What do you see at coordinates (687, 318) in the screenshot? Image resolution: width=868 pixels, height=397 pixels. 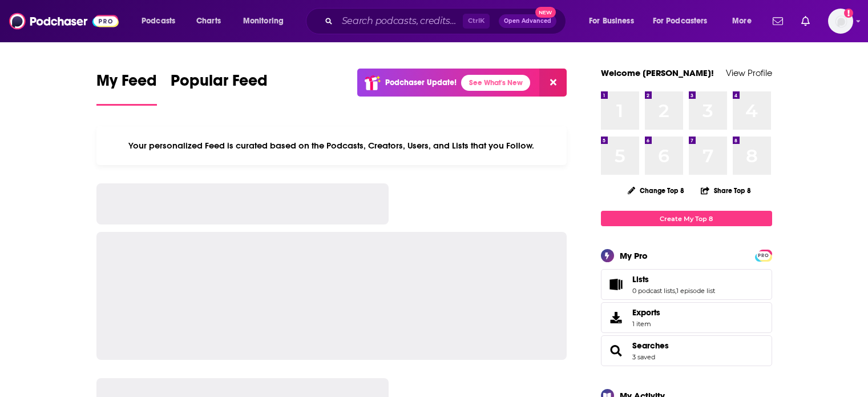 I see `a: Exports` at bounding box center [687, 318].